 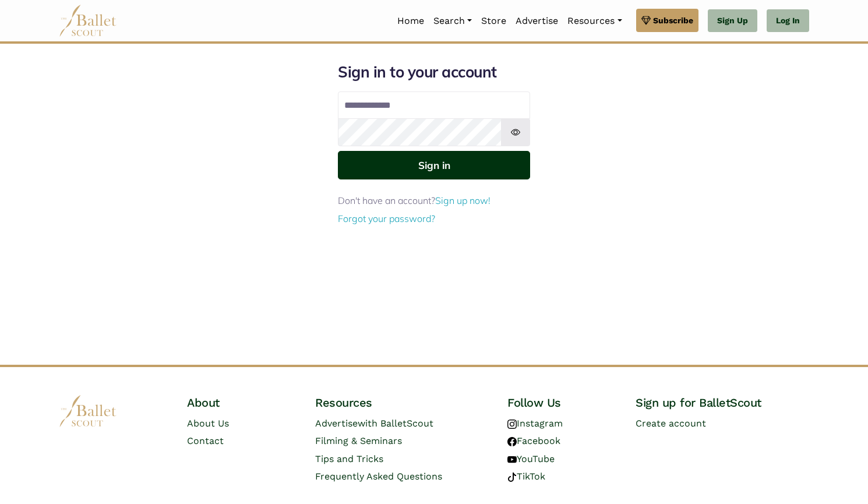 What do you see at coordinates (453, 21) in the screenshot?
I see `a: Search` at bounding box center [453, 21].